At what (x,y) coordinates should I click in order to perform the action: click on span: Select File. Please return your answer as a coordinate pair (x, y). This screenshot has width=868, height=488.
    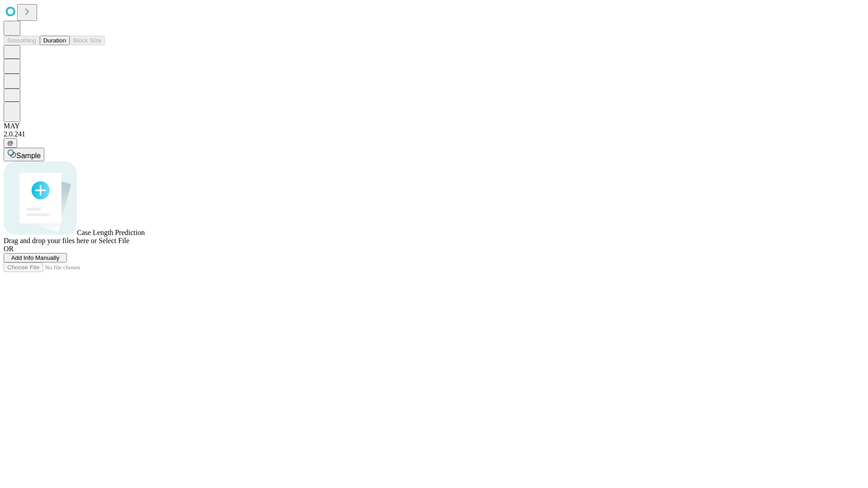
    Looking at the image, I should click on (114, 240).